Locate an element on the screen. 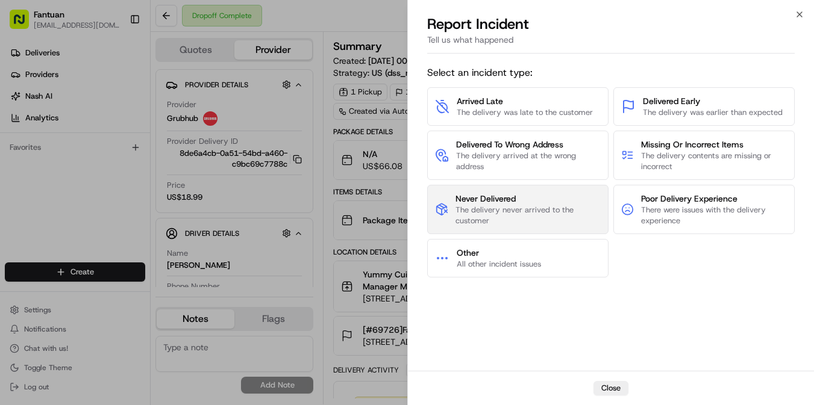  button: Delivered To Wrong AddressThe delivery arrived at the wrong address is located at coordinates (517, 155).